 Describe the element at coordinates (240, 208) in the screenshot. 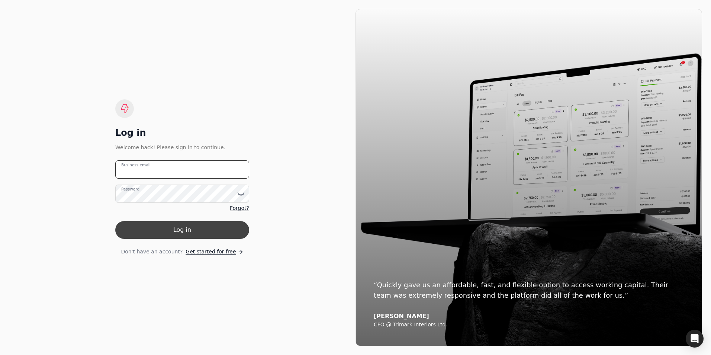

I see `span: Forgot?` at that location.